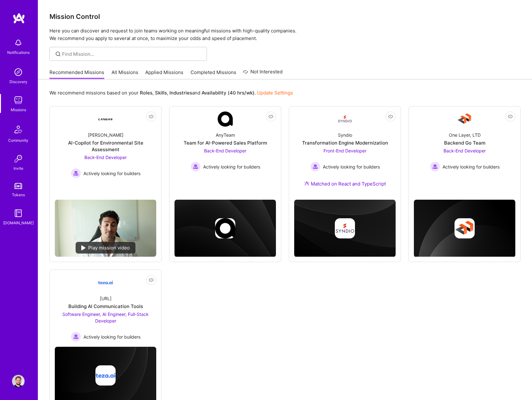  What do you see at coordinates (465, 143) in the screenshot?
I see `div: Backend Go Team` at bounding box center [465, 143].